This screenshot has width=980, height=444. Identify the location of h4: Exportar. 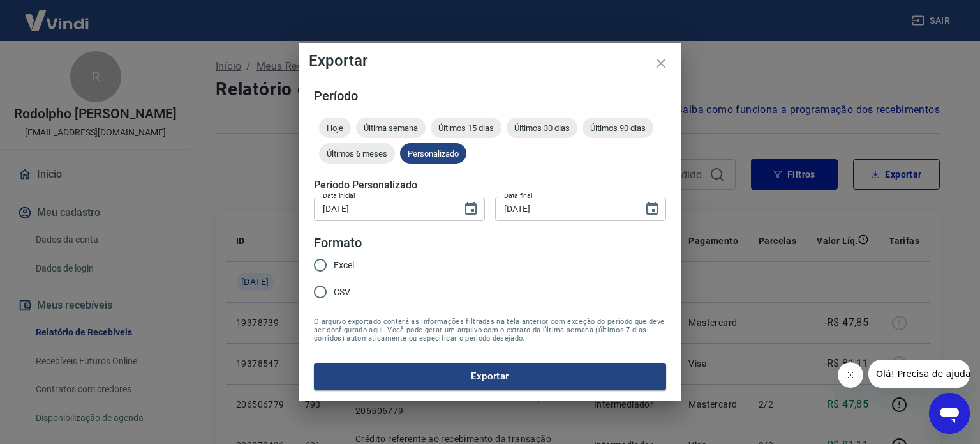
(490, 61).